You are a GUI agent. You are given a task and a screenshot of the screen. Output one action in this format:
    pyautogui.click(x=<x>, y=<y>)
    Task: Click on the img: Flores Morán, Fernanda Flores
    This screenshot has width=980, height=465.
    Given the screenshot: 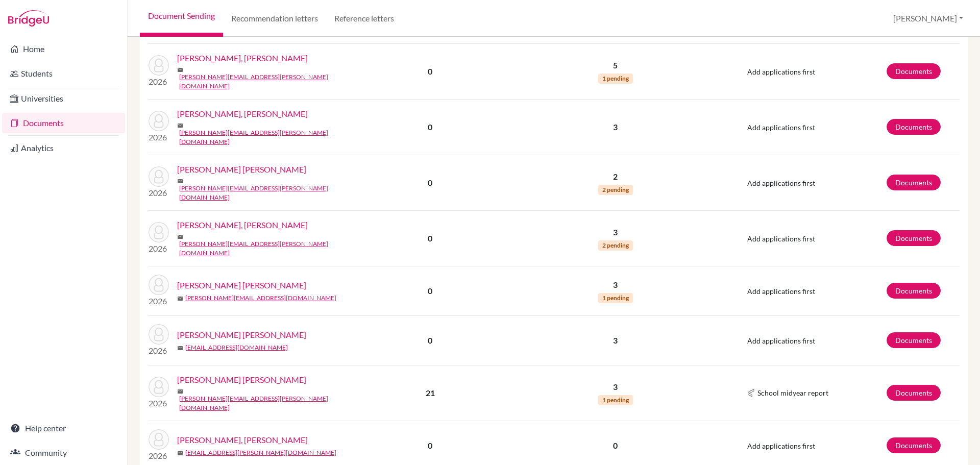 What is the action you would take?
    pyautogui.click(x=159, y=65)
    